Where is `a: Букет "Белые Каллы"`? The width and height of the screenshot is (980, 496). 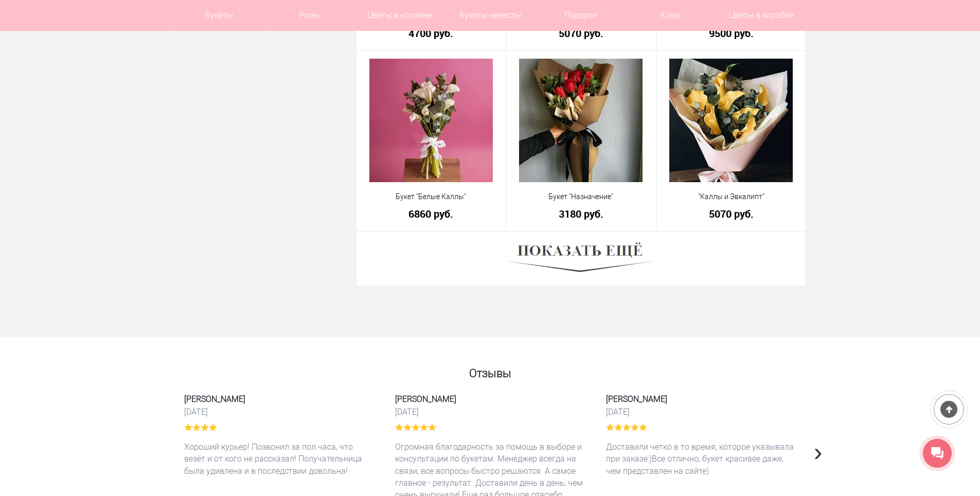 a: Букет "Белые Каллы" is located at coordinates (431, 197).